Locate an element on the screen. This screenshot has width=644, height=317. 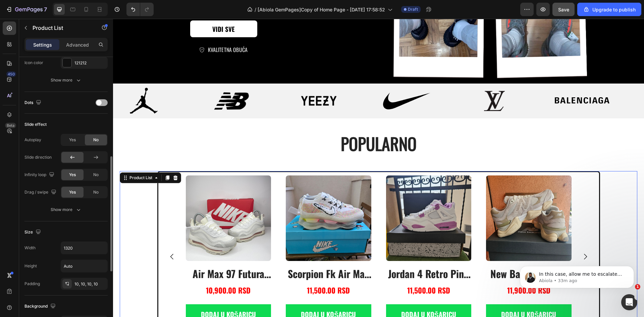
p: VIDI SVE is located at coordinates (110, 10).